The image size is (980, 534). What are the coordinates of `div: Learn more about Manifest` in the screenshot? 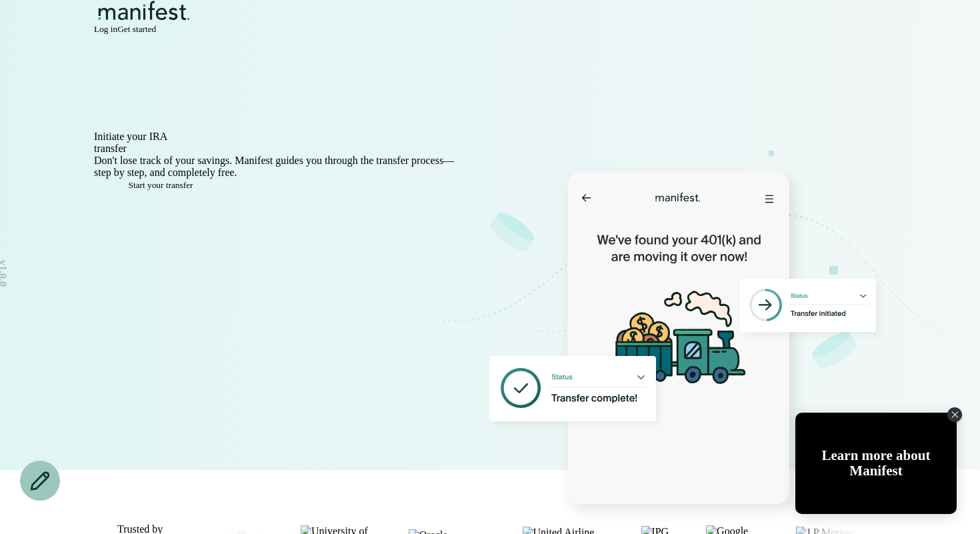 It's located at (876, 463).